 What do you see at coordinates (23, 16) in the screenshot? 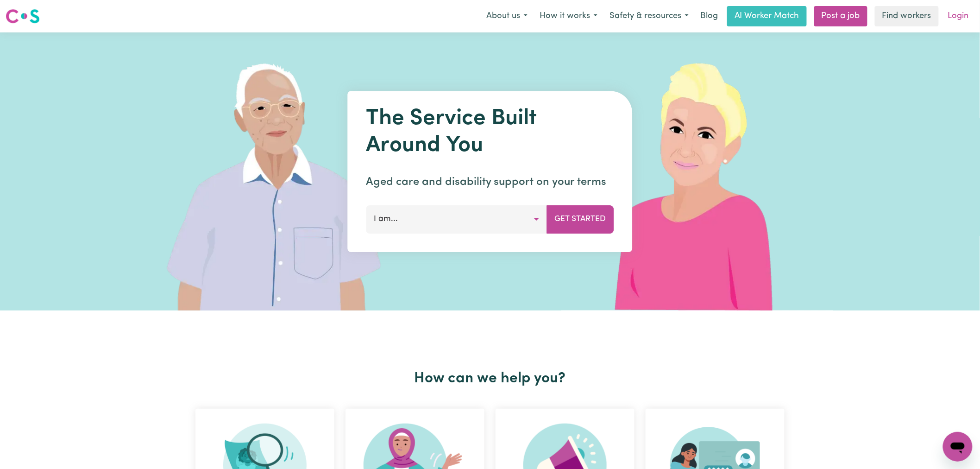
I see `img: Careseekers logo` at bounding box center [23, 16].